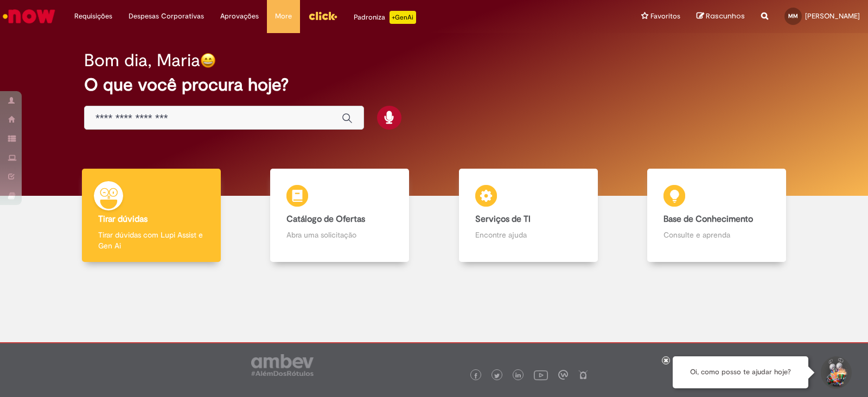 This screenshot has height=397, width=868. Describe the element at coordinates (563, 375) in the screenshot. I see `img: logo_footer_workplace.png` at that location.